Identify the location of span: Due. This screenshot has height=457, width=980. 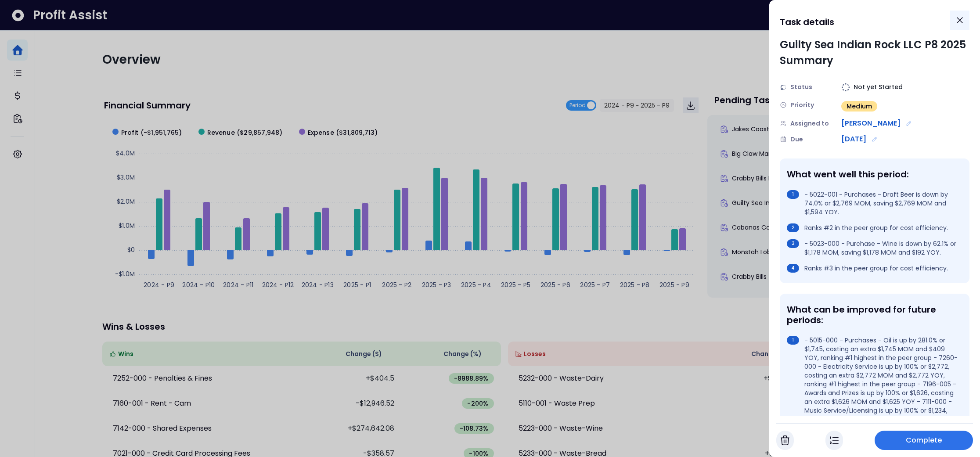
(797, 139).